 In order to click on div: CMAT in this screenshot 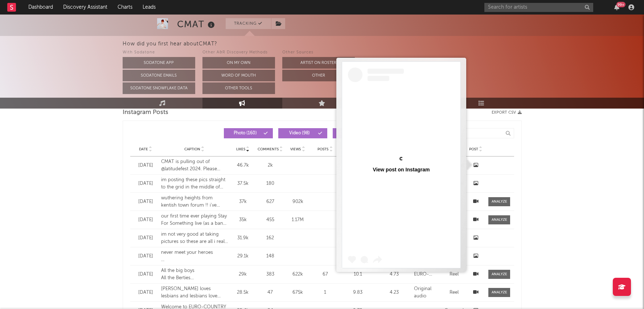, I will do `click(197, 24)`.